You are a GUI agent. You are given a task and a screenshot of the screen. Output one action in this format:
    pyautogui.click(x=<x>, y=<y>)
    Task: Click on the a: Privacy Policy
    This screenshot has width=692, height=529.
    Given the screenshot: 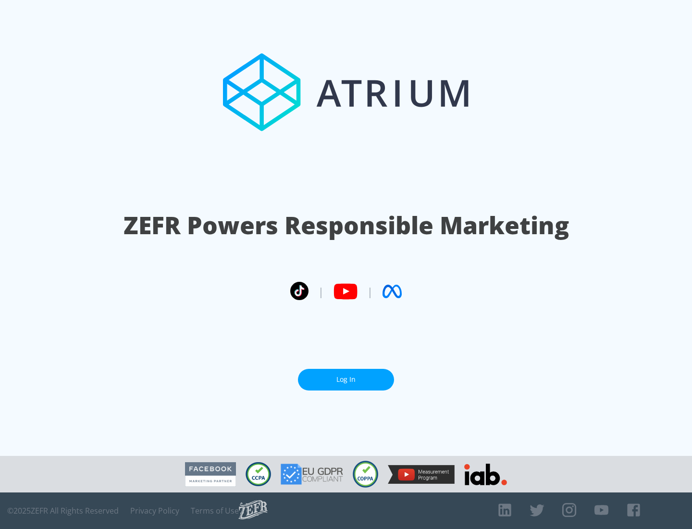 What is the action you would take?
    pyautogui.click(x=155, y=510)
    